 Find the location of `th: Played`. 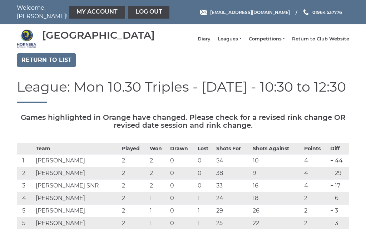

th: Played is located at coordinates (134, 148).